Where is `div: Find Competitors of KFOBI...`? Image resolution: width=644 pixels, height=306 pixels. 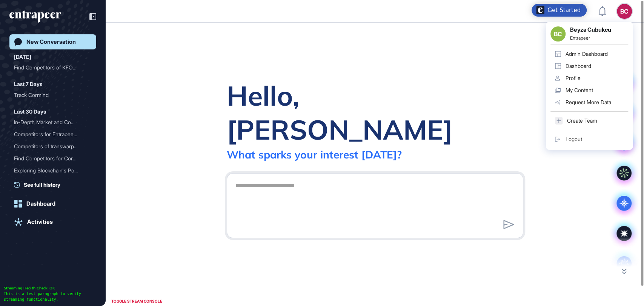 div: Find Competitors of KFOBI... is located at coordinates (49, 68).